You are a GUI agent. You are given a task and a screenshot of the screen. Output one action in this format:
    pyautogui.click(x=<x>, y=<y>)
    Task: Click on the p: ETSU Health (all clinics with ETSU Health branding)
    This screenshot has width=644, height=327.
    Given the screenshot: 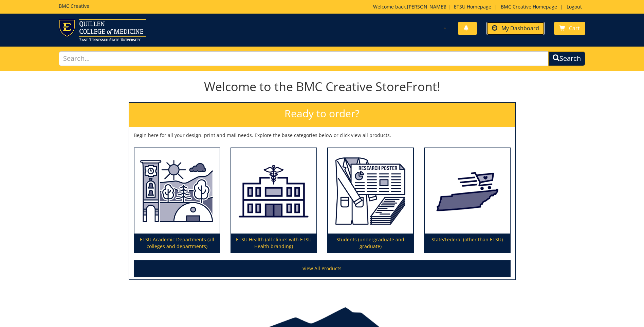 What is the action you would take?
    pyautogui.click(x=273, y=243)
    